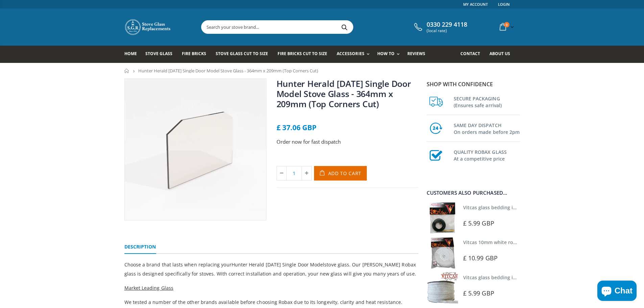 The width and height of the screenshot is (644, 308). I want to click on span: About us, so click(500, 53).